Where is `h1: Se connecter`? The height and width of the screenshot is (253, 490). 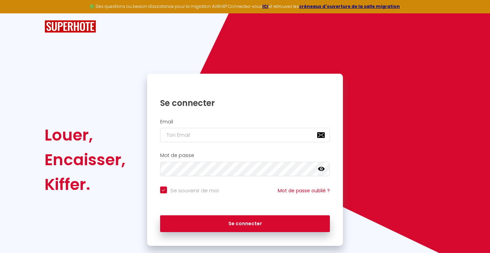 h1: Se connecter is located at coordinates (245, 103).